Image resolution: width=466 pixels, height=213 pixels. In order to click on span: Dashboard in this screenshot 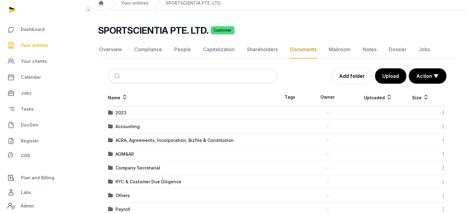, I will do `click(33, 29)`.